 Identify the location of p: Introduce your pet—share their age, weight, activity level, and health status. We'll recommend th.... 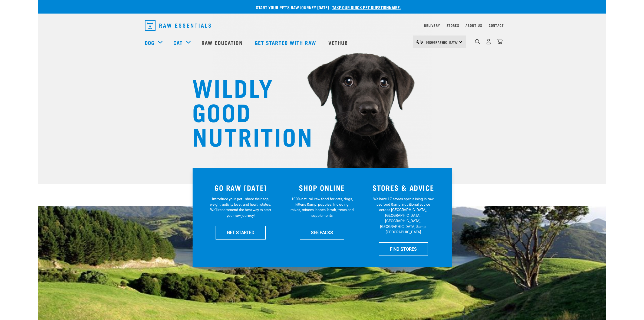
(241, 207).